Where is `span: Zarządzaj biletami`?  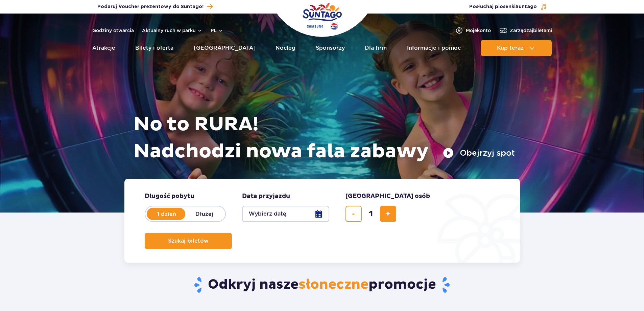 span: Zarządzaj biletami is located at coordinates (531, 31).